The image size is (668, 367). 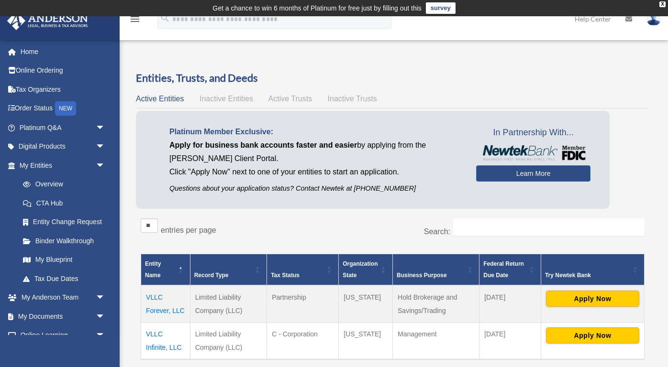 What do you see at coordinates (135, 21) in the screenshot?
I see `a: menu` at bounding box center [135, 21].